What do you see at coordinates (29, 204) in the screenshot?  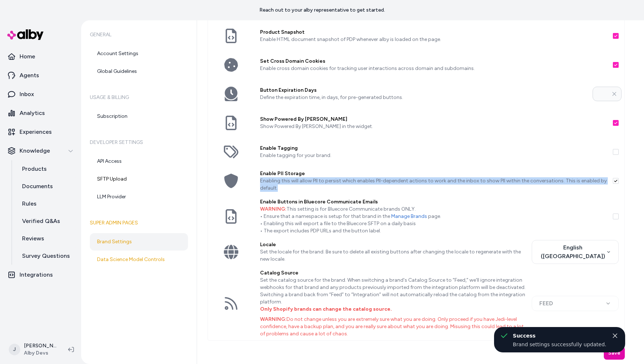 I see `p: Rules` at bounding box center [29, 204].